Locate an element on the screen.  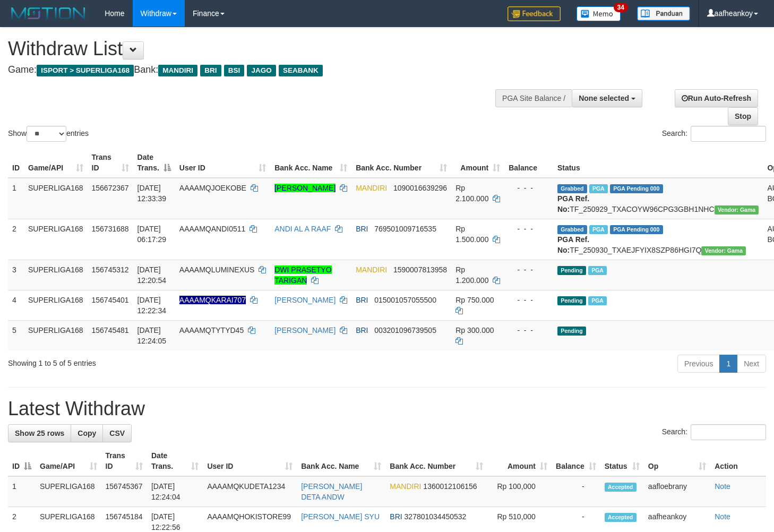
td: 5 is located at coordinates (16, 334).